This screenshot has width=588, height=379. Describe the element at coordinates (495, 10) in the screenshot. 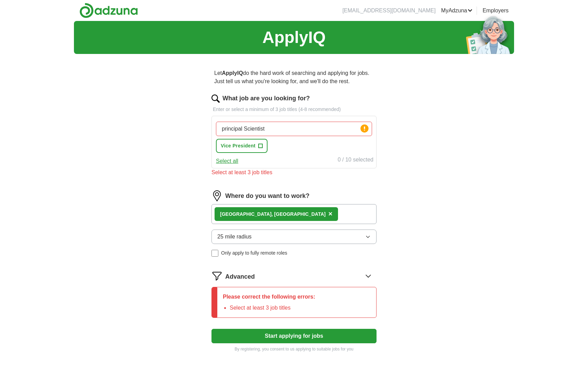

I see `a: Employers` at that location.